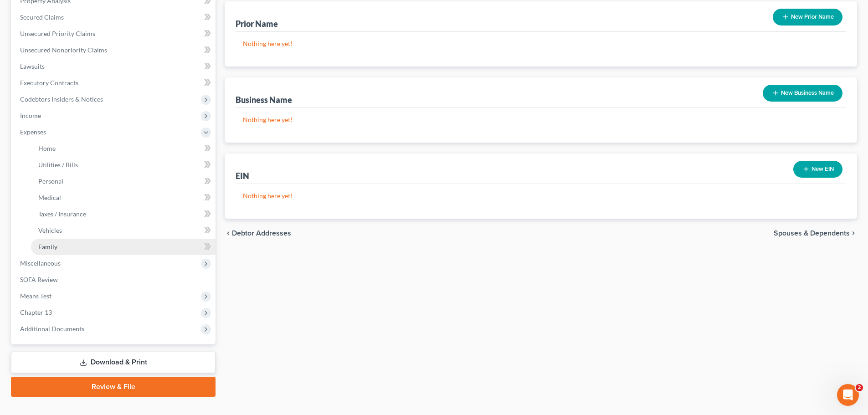 The width and height of the screenshot is (868, 415). I want to click on span: Family, so click(48, 247).